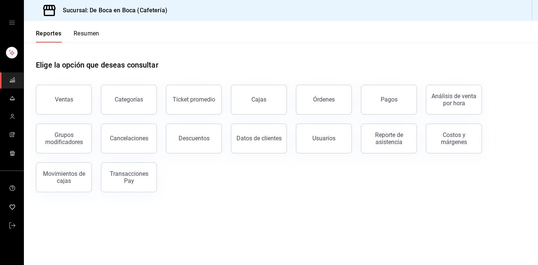 The height and width of the screenshot is (265, 538). What do you see at coordinates (454, 139) in the screenshot?
I see `div: Costos y márgenes` at bounding box center [454, 139].